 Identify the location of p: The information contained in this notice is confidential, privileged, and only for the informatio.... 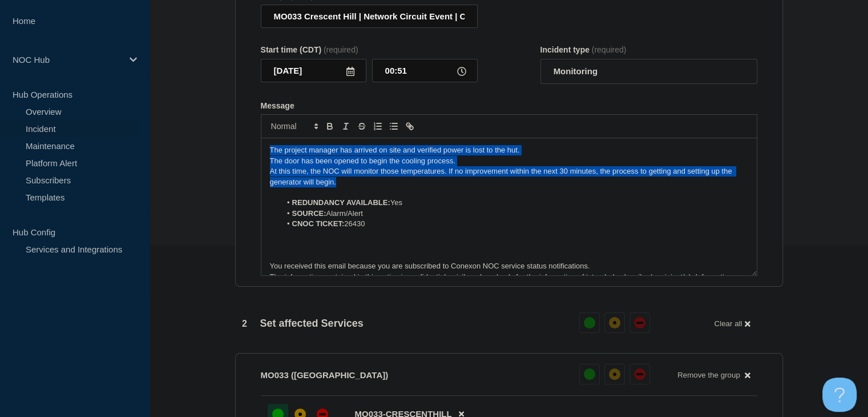
(509, 282).